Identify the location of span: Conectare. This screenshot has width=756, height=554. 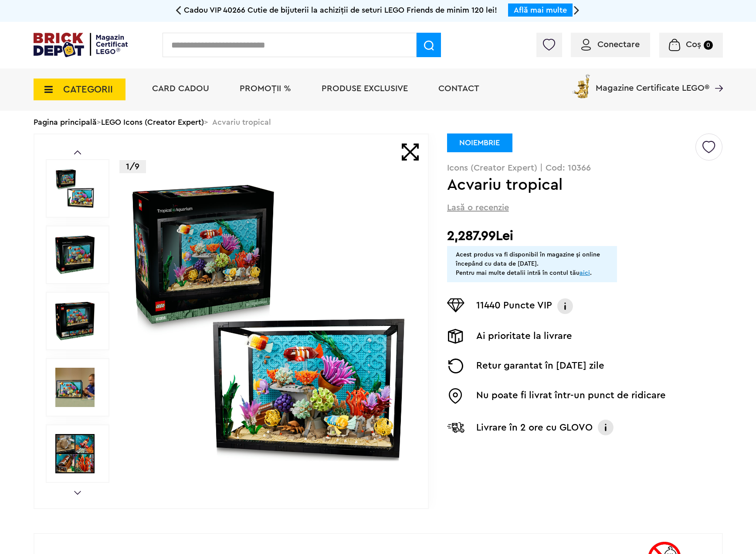
(618, 45).